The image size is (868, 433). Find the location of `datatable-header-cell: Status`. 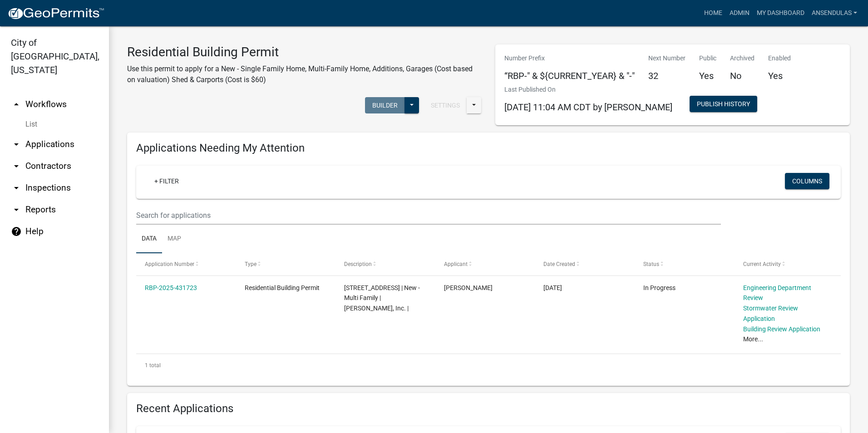

datatable-header-cell: Status is located at coordinates (685, 264).